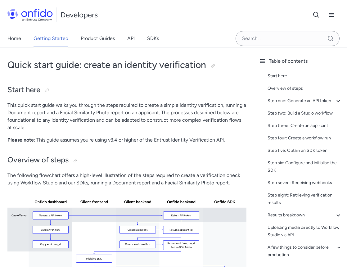  Describe the element at coordinates (288, 39) in the screenshot. I see `input: Onfido search input field` at that location.